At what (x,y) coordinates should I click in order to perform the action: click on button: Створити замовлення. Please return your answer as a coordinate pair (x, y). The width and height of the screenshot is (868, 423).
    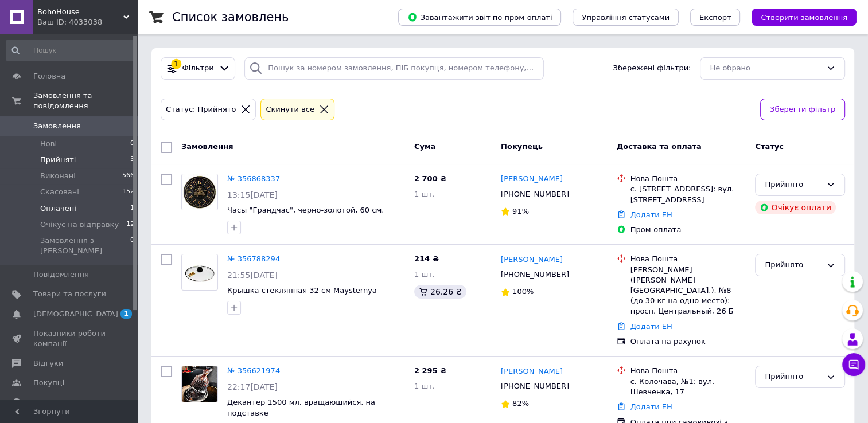
    Looking at the image, I should click on (804, 17).